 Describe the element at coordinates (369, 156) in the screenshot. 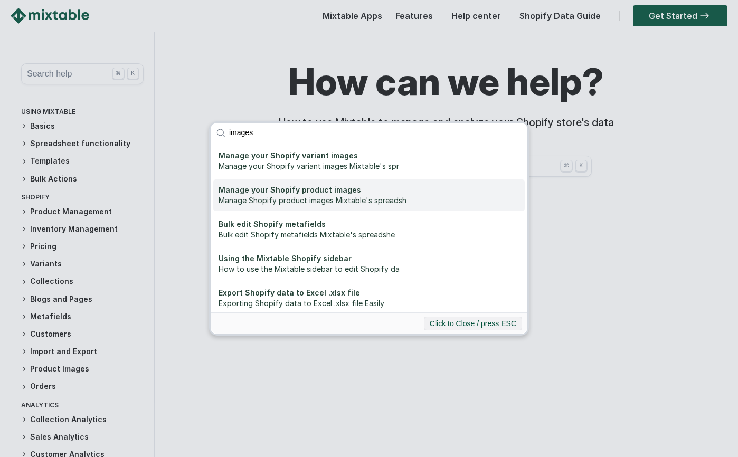

I see `div: Manage your Shopify variant images` at that location.